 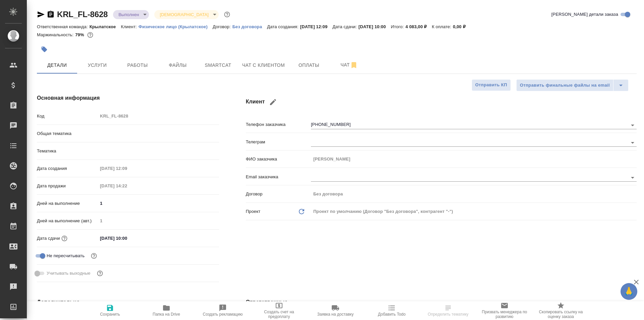 I want to click on p: Телефон заказчика, so click(x=278, y=124).